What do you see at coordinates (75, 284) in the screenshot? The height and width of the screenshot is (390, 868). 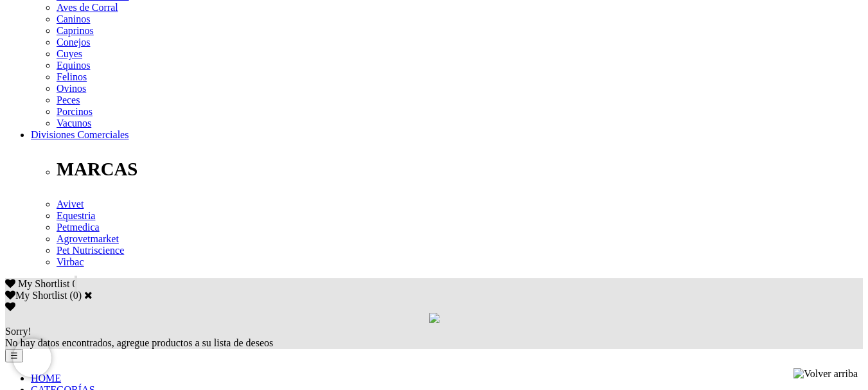 I see `span: 0` at bounding box center [75, 284].